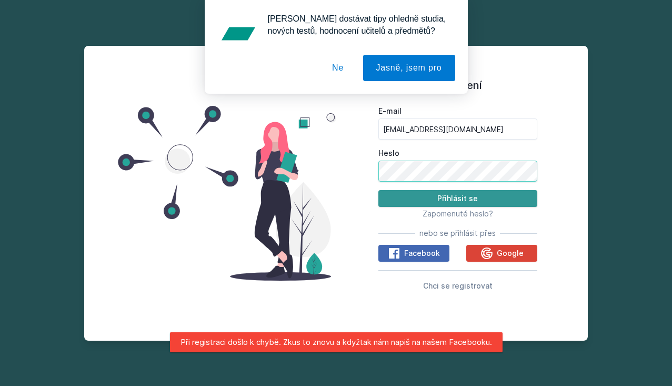 This screenshot has height=386, width=672. Describe the element at coordinates (458, 213) in the screenshot. I see `span: Zapomenuté heslo?` at that location.